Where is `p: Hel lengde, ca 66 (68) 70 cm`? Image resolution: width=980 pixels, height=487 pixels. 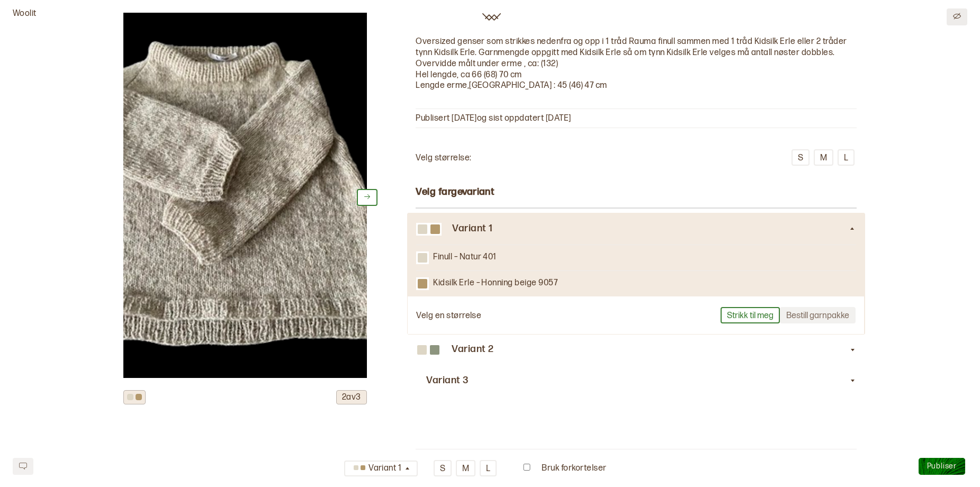
p: Hel lengde, ca 66 (68) 70 cm is located at coordinates (636, 75).